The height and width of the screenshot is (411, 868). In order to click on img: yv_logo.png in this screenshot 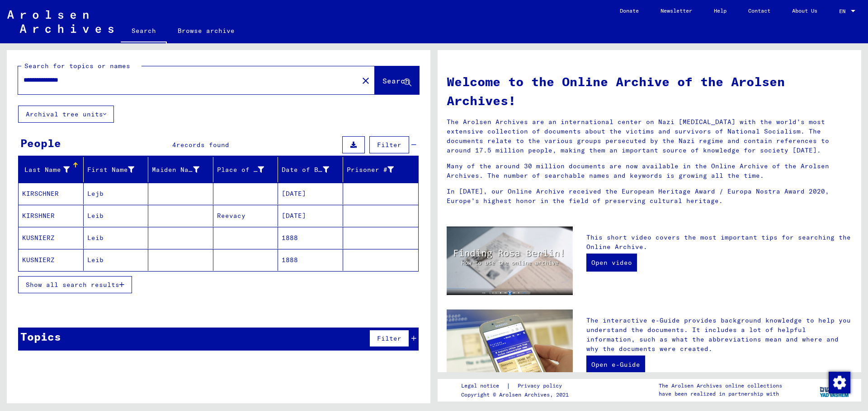, I will do `click(835, 390)`.